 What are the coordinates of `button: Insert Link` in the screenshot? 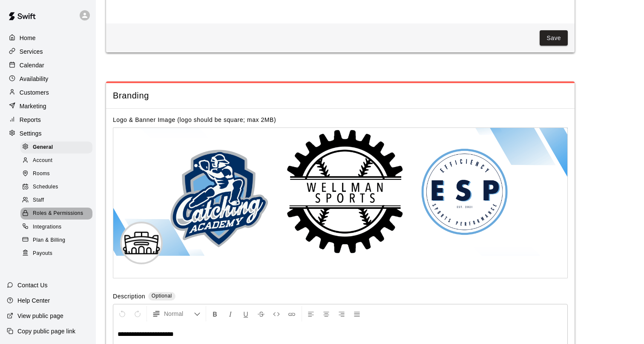 It's located at (292, 314).